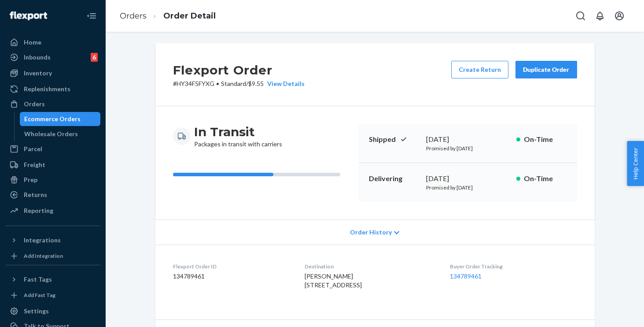 This screenshot has width=644, height=327. I want to click on button: Integrations, so click(53, 240).